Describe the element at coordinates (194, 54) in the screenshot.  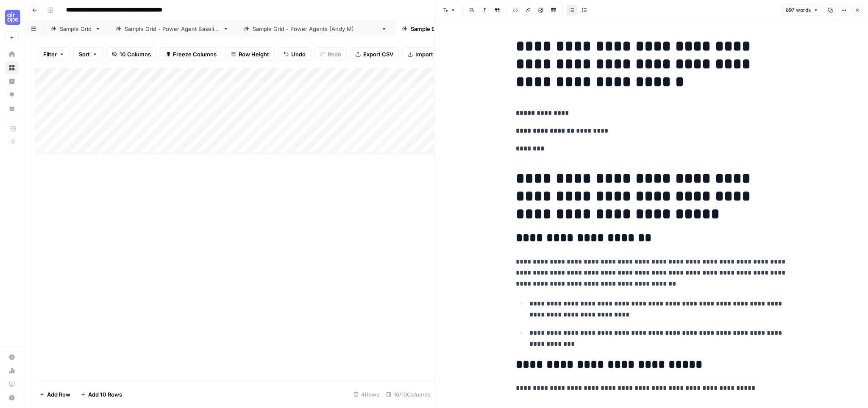
I see `span: Freeze Columns` at that location.